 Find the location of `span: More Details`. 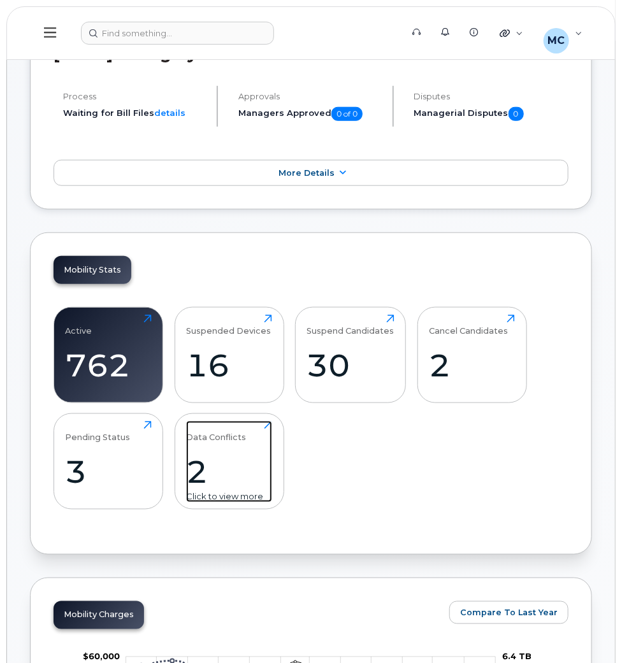

span: More Details is located at coordinates (306, 173).